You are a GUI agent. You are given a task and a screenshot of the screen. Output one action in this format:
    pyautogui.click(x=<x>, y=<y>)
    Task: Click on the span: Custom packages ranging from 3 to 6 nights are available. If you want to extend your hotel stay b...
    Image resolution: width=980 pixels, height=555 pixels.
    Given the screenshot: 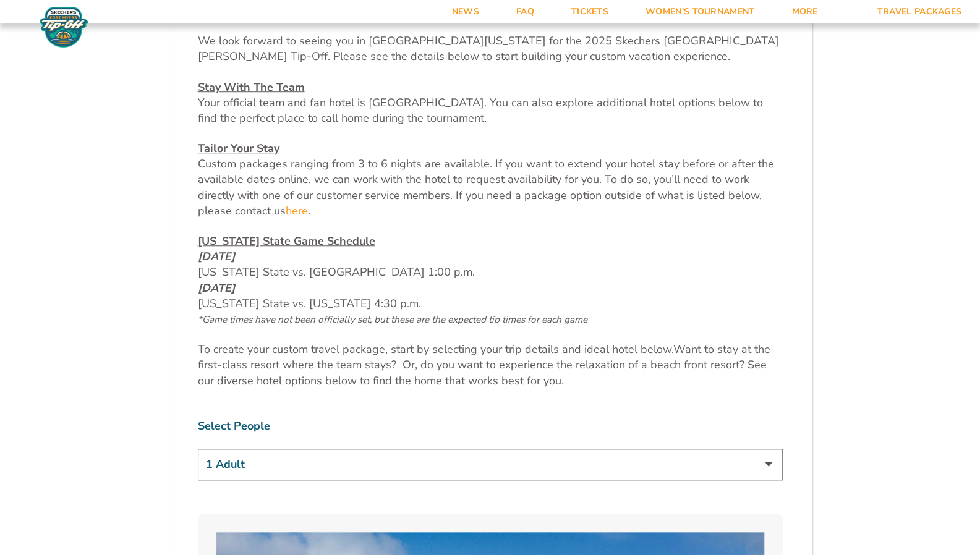 What is the action you would take?
    pyautogui.click(x=486, y=188)
    